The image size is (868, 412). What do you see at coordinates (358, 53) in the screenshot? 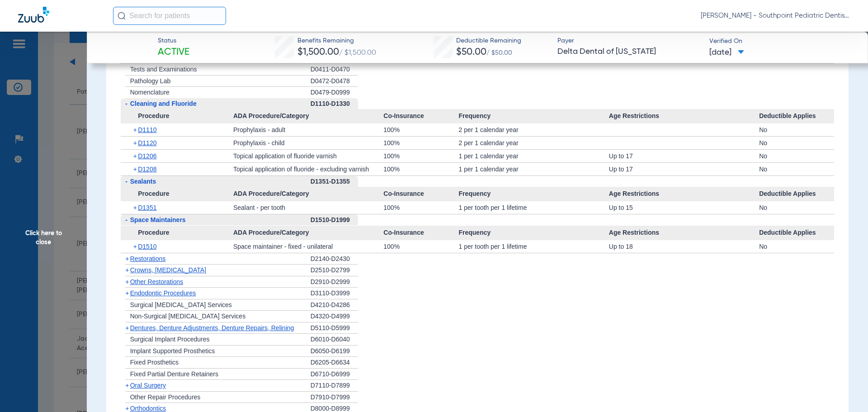
I see `span: / $1,500.00` at bounding box center [358, 53].